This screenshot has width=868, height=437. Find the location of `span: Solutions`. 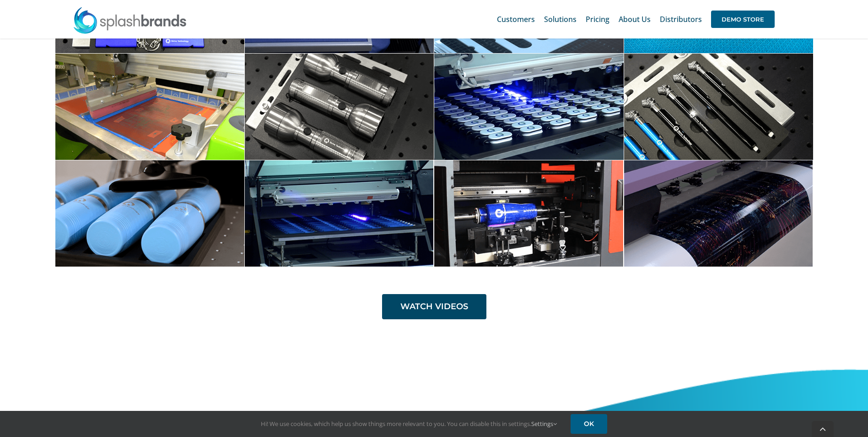

span: Solutions is located at coordinates (560, 19).